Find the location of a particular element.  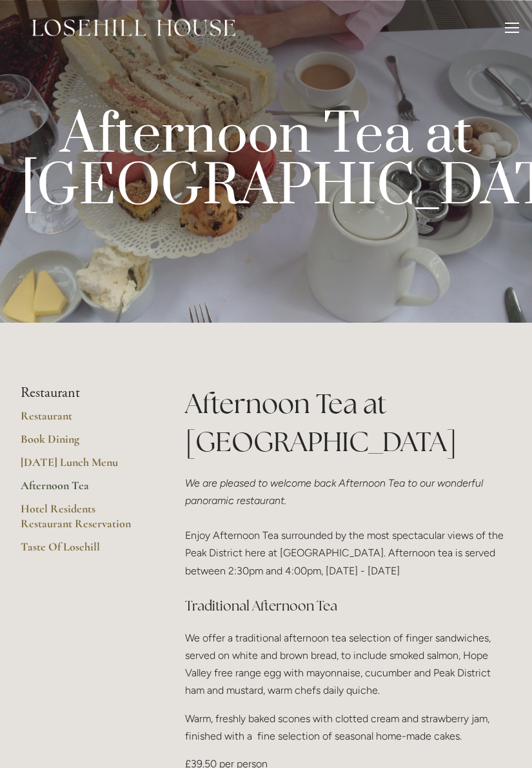

a: Hotel Residents Restaurant Reservation is located at coordinates (82, 520).